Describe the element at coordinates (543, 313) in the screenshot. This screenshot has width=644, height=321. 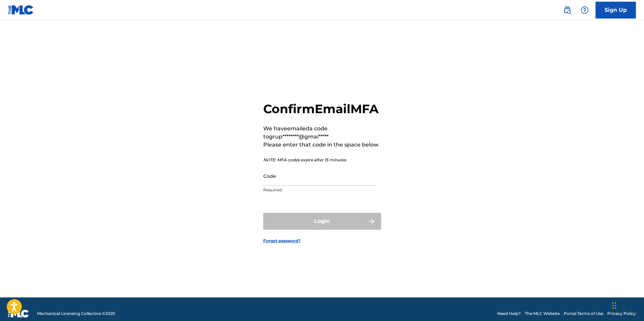
I see `a: The MLC Website` at that location.